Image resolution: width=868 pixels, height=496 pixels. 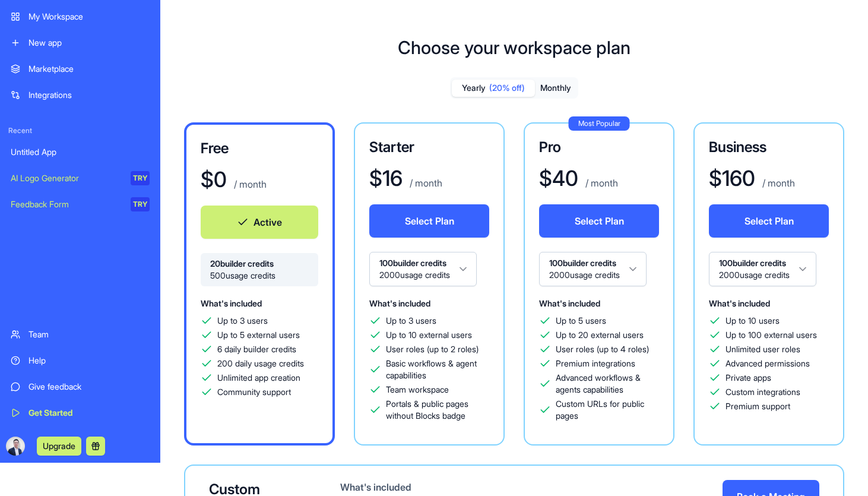 I want to click on h3: Business, so click(x=769, y=147).